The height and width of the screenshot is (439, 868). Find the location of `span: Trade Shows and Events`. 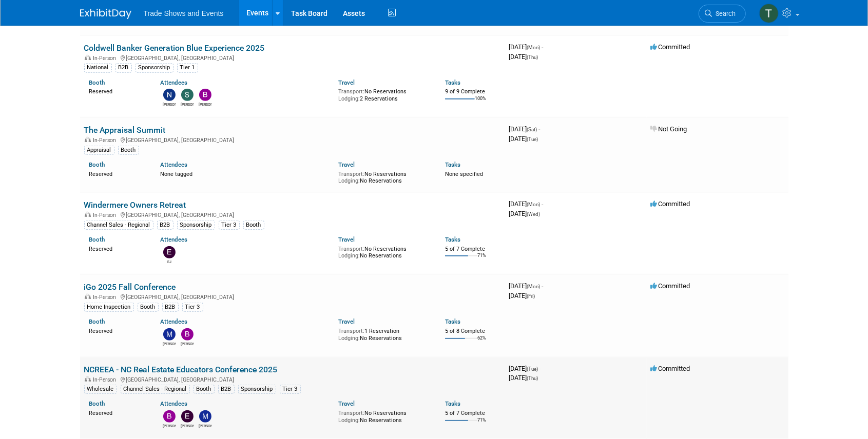

span: Trade Shows and Events is located at coordinates (184, 14).